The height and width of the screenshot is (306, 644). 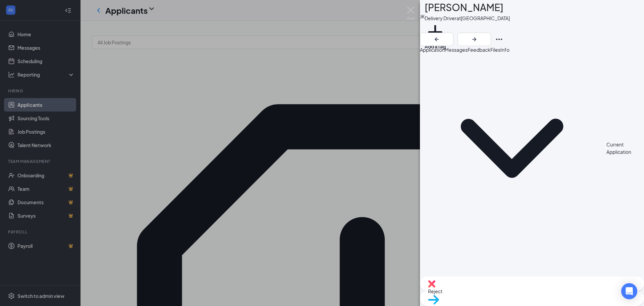 What do you see at coordinates (479, 50) in the screenshot?
I see `span: Feedback` at bounding box center [479, 50].